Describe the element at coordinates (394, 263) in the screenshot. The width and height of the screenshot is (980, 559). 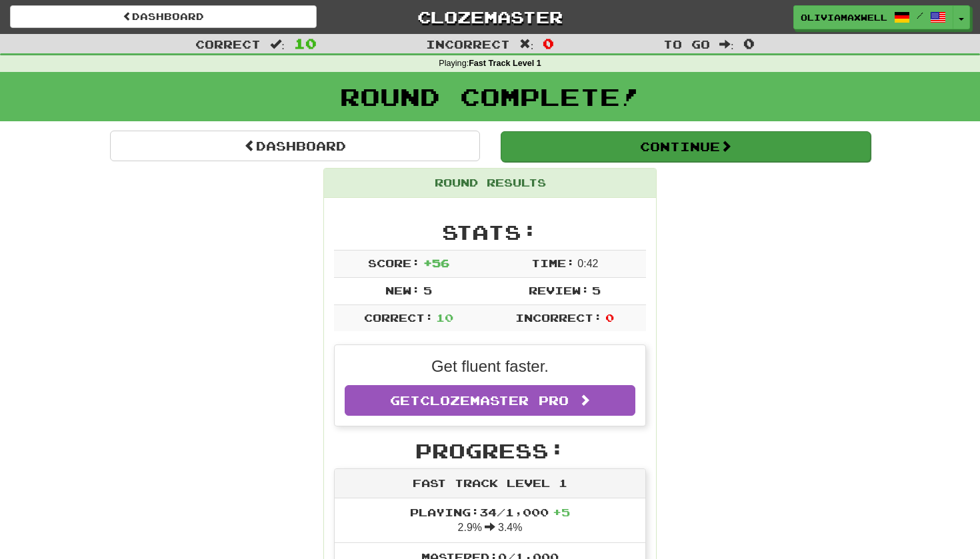
I see `span: Score:` at that location.